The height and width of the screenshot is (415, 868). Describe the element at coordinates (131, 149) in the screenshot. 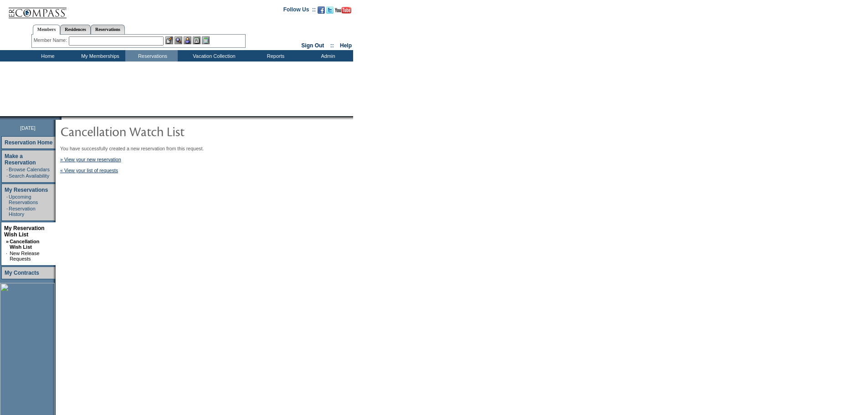

I see `span: You have successfully created a new reservation from this request.` at that location.